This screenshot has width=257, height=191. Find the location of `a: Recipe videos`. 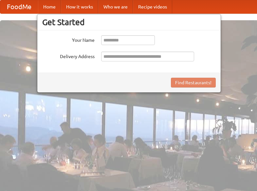

a: Recipe videos is located at coordinates (152, 7).